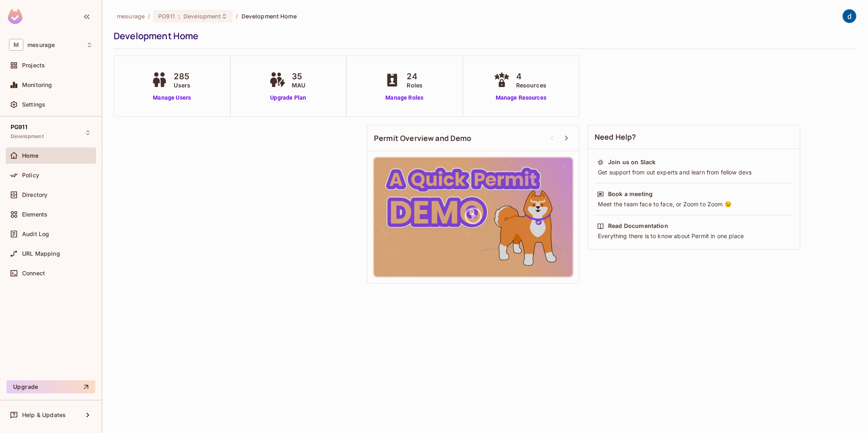 The width and height of the screenshot is (868, 433). What do you see at coordinates (131, 16) in the screenshot?
I see `span: the active workspace` at bounding box center [131, 16].